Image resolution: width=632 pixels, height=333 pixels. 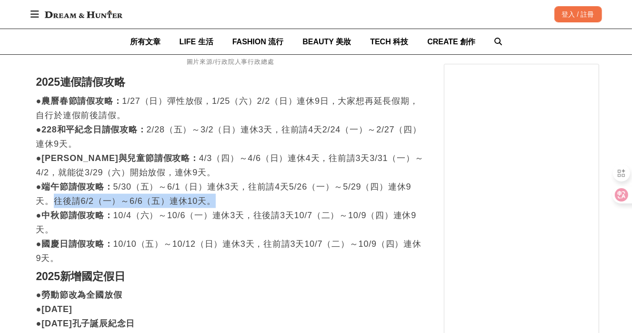 What do you see at coordinates (258, 41) in the screenshot?
I see `a: FASHION 流行` at bounding box center [258, 41].